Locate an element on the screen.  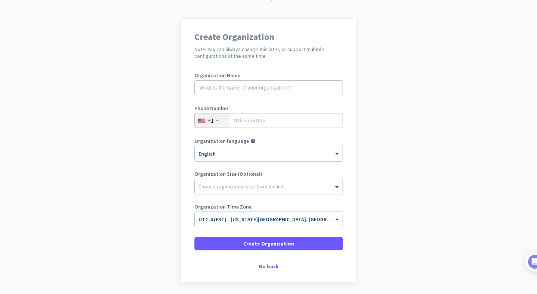
div: +1 is located at coordinates (210, 120).